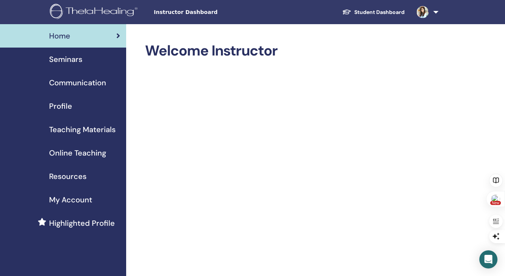  Describe the element at coordinates (422, 12) in the screenshot. I see `img: default.jpg` at that location.